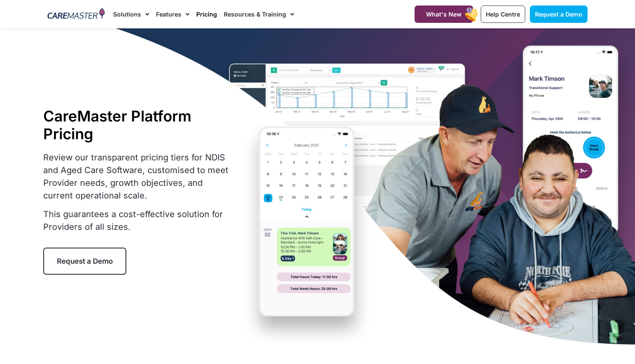 Image resolution: width=635 pixels, height=364 pixels. What do you see at coordinates (139, 221) in the screenshot?
I see `p: This guarantees a cost-effective solution for Providers of all sizes.` at bounding box center [139, 221].